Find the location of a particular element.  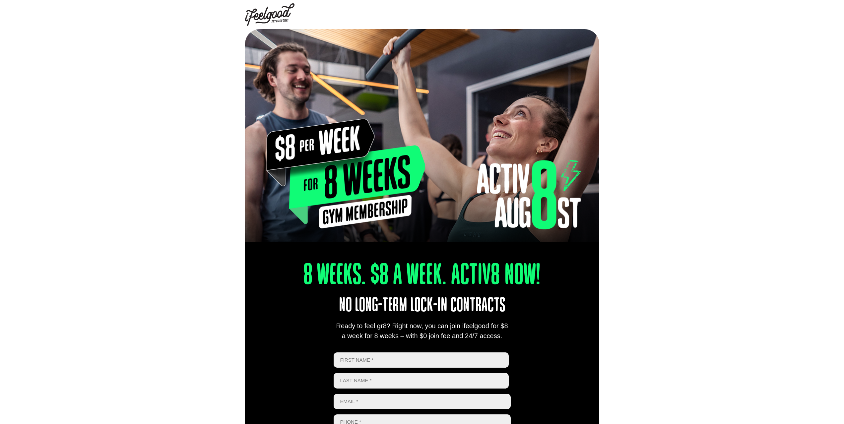

h1: 8 Weeks. $8 A Week. Activ8 Now! is located at coordinates (422, 276).